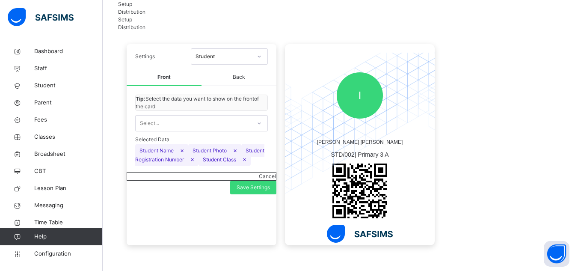  I want to click on span: Student, so click(68, 86).